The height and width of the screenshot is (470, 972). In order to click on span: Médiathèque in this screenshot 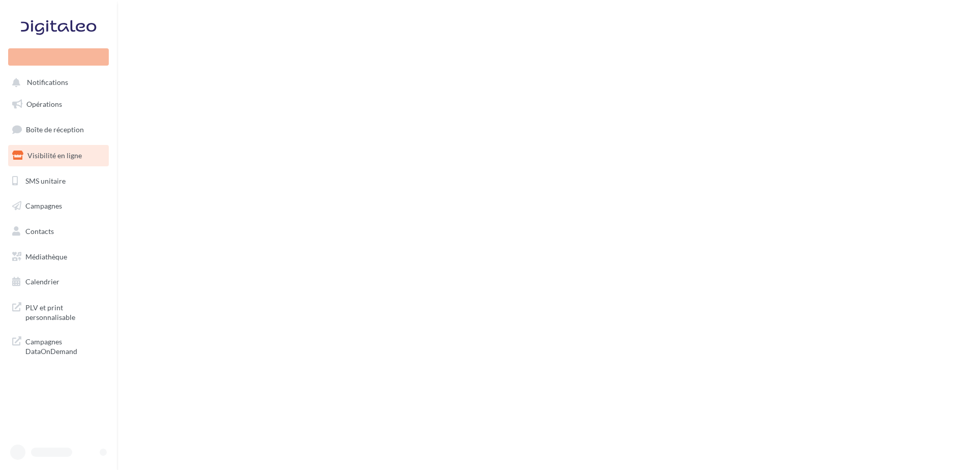, I will do `click(46, 256)`.